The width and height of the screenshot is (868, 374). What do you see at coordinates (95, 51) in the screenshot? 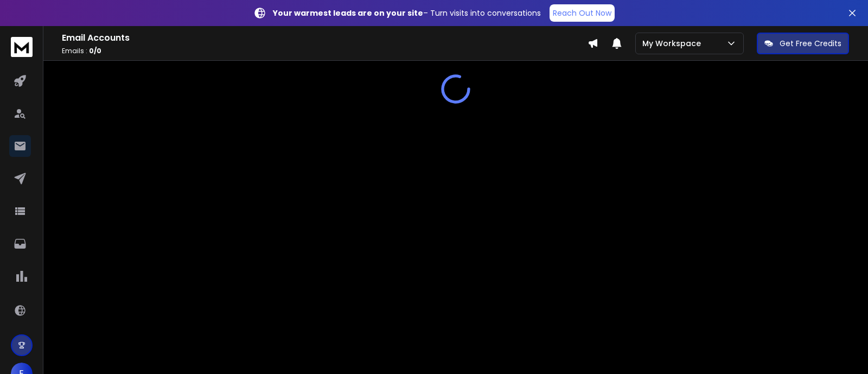
I see `span: 0 / 0` at bounding box center [95, 51].